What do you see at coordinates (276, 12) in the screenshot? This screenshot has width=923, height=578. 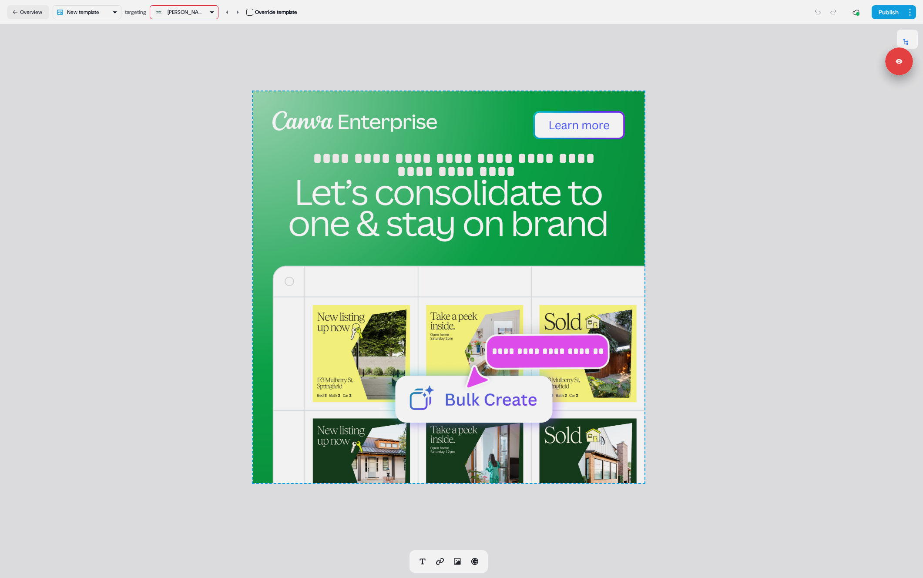 I see `div: Override template` at bounding box center [276, 12].